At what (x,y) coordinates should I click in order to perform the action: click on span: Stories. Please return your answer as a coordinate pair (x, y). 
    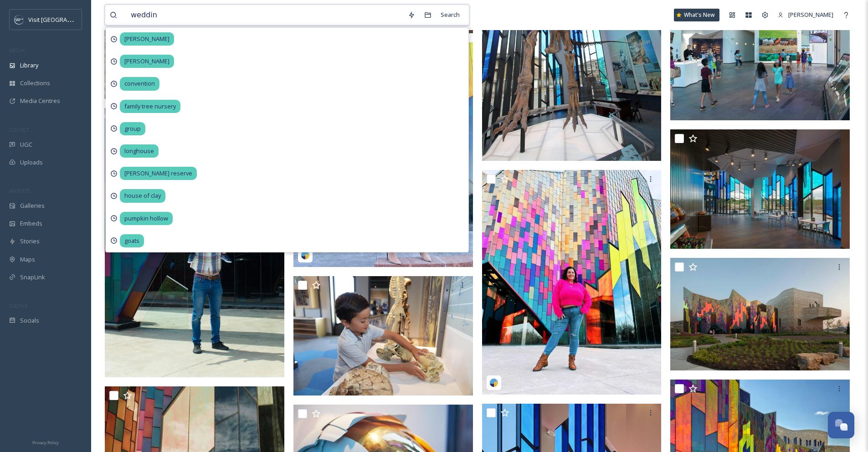
    Looking at the image, I should click on (30, 241).